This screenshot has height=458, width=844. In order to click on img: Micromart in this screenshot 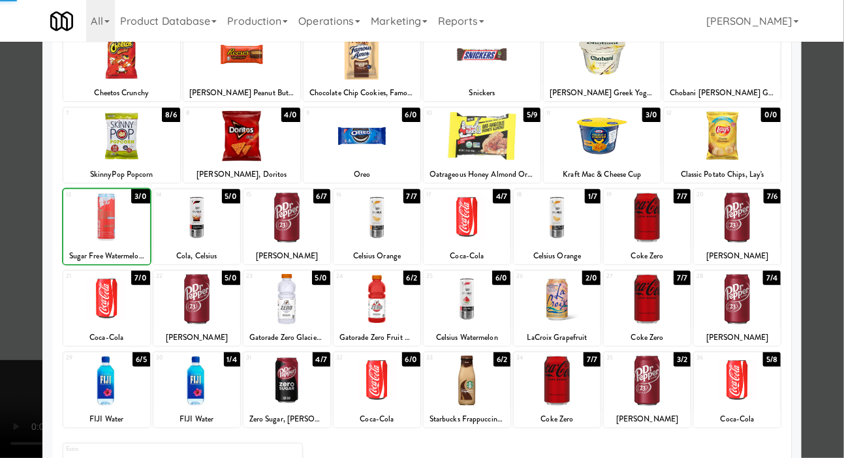, I will do `click(61, 21)`.